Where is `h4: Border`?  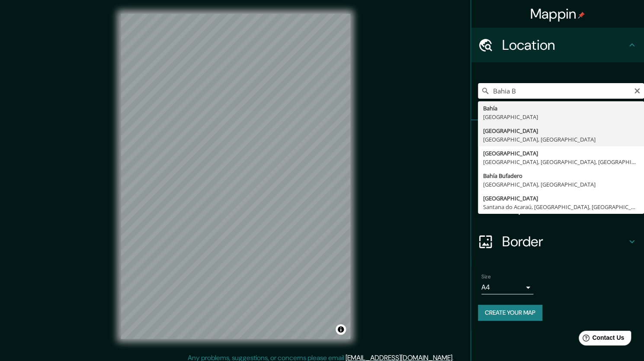 h4: Border is located at coordinates (565, 241).